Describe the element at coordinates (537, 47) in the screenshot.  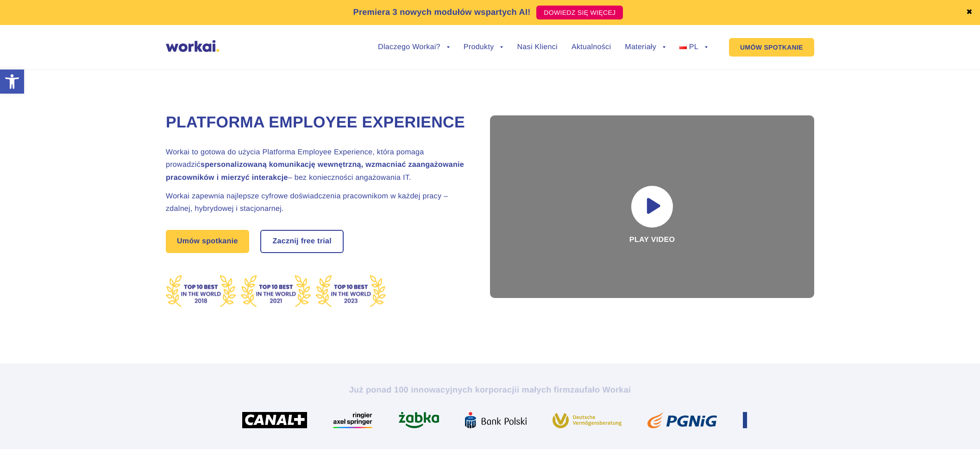
I see `a: Nasi Klienci` at that location.